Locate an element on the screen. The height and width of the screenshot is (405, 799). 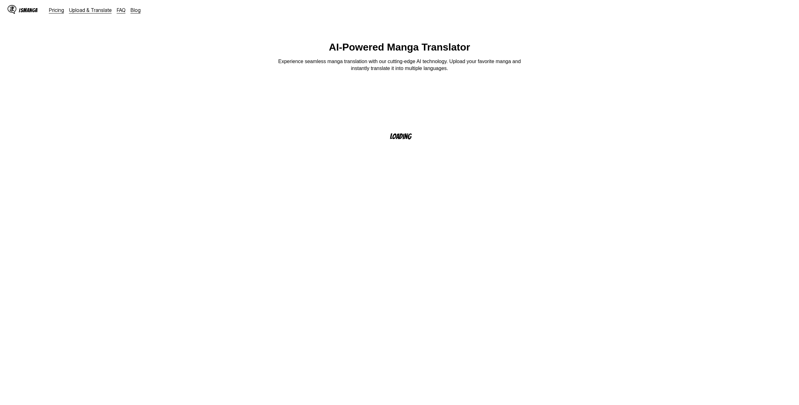
a: Blog is located at coordinates (136, 10).